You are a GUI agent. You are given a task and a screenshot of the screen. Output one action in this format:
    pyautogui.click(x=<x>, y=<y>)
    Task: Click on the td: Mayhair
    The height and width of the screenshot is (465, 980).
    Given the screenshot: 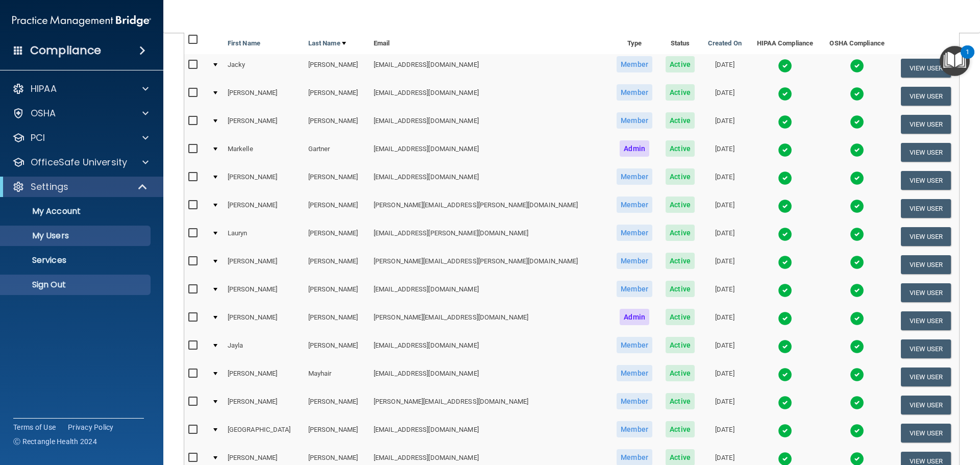 What is the action you would take?
    pyautogui.click(x=337, y=376)
    